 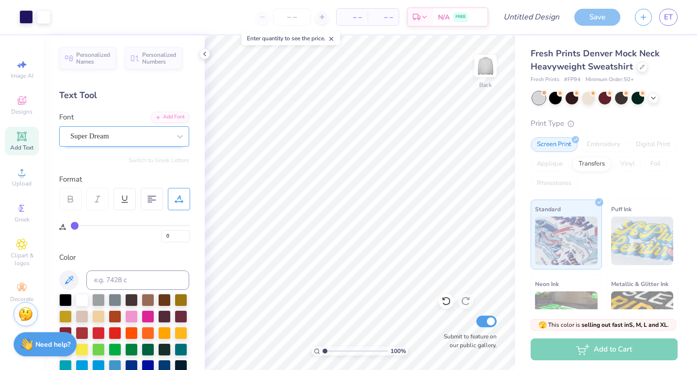 What do you see at coordinates (642, 241) in the screenshot?
I see `img: Puff Ink` at bounding box center [642, 241].